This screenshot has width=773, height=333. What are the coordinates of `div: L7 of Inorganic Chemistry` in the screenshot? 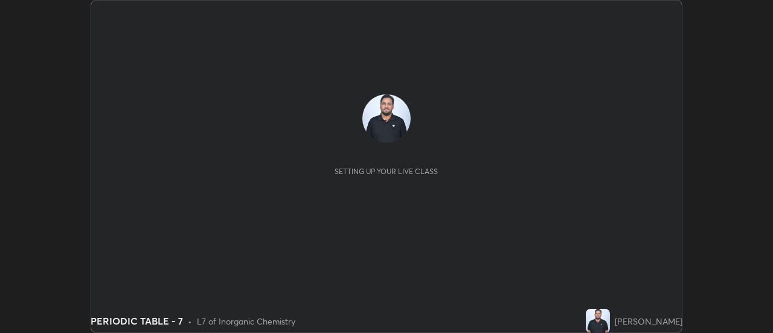 It's located at (246, 321).